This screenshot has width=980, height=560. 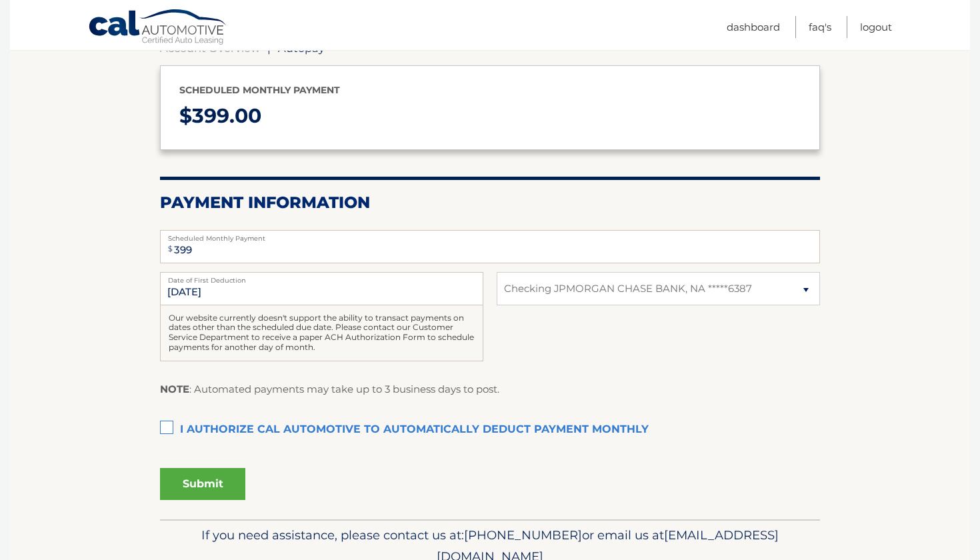 I want to click on input: Payment Date, so click(x=321, y=288).